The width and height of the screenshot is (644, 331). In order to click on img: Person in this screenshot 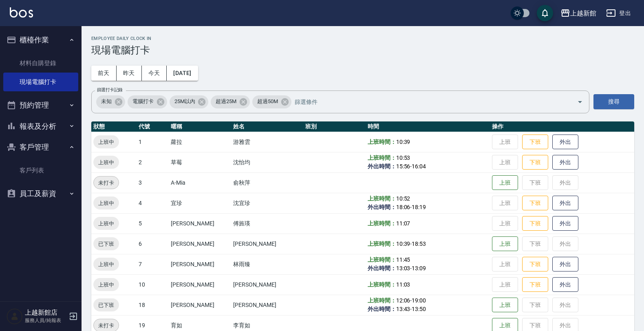, I will do `click(14, 316)`.